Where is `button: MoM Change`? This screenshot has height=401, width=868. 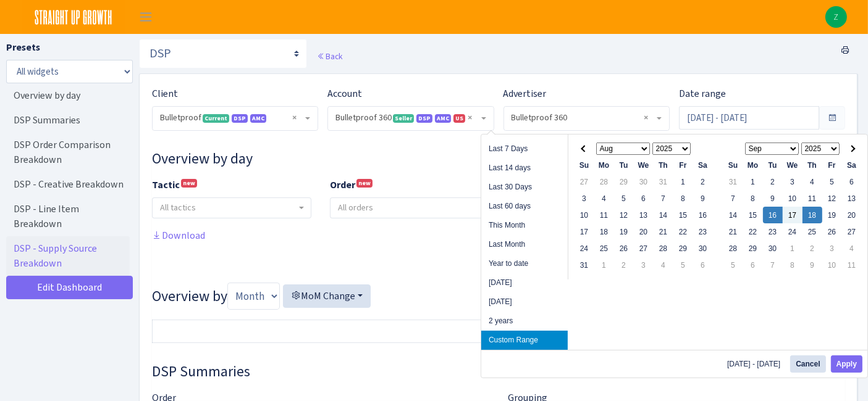
button: MoM Change is located at coordinates (327, 296).